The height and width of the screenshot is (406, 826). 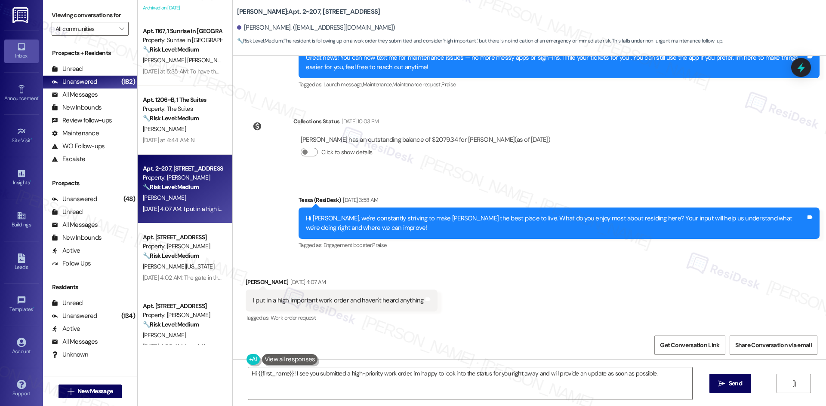 I want to click on div: Residents, so click(x=90, y=287).